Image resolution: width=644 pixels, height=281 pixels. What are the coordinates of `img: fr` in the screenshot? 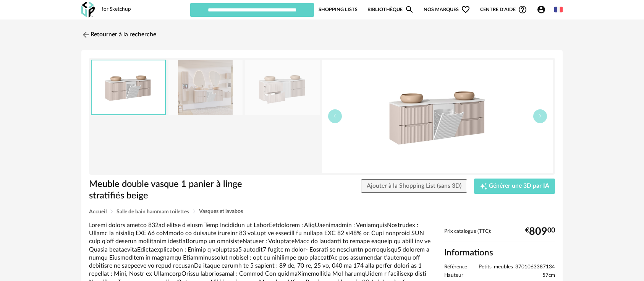 It's located at (559, 10).